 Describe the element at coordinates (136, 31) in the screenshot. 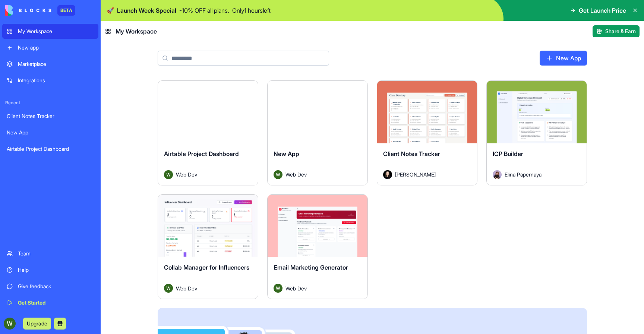

I see `span: My Workspace` at that location.